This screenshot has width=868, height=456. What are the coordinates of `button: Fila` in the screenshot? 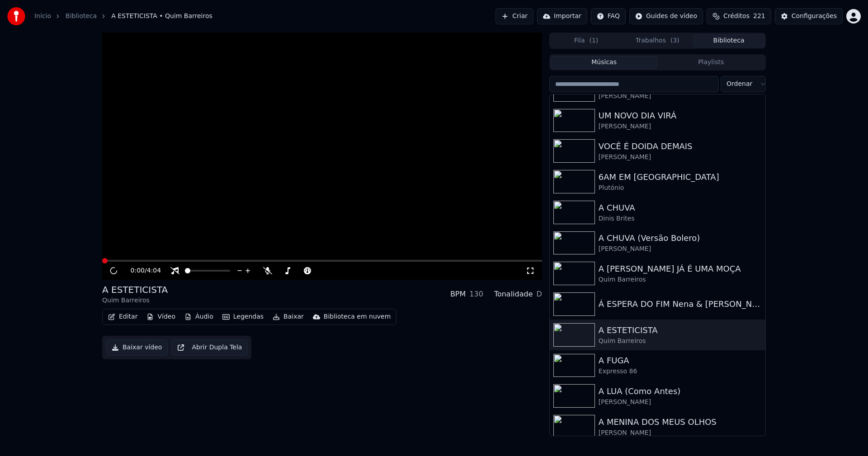 It's located at (587, 41).